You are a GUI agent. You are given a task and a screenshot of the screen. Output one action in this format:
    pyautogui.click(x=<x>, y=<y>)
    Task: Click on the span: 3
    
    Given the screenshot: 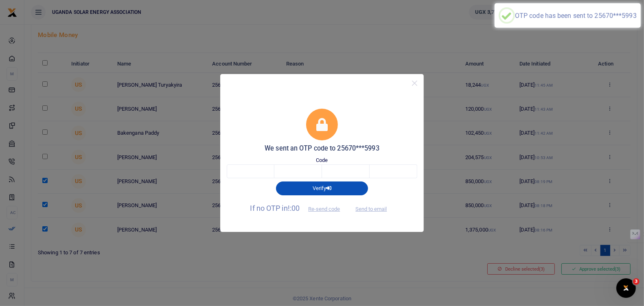 What is the action you would take?
    pyautogui.click(x=637, y=282)
    